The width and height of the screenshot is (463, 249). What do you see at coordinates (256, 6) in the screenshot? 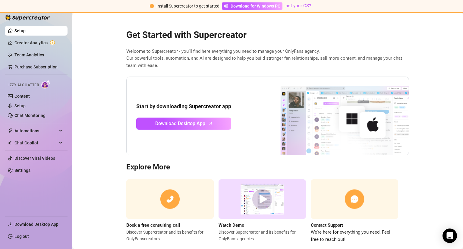
I see `span: Download for Windows PC` at bounding box center [256, 6].